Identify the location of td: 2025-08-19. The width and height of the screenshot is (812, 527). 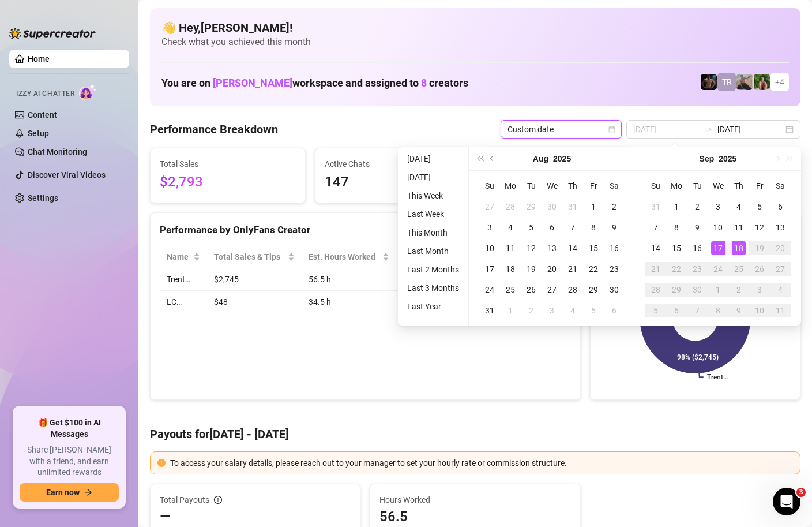
(531, 269).